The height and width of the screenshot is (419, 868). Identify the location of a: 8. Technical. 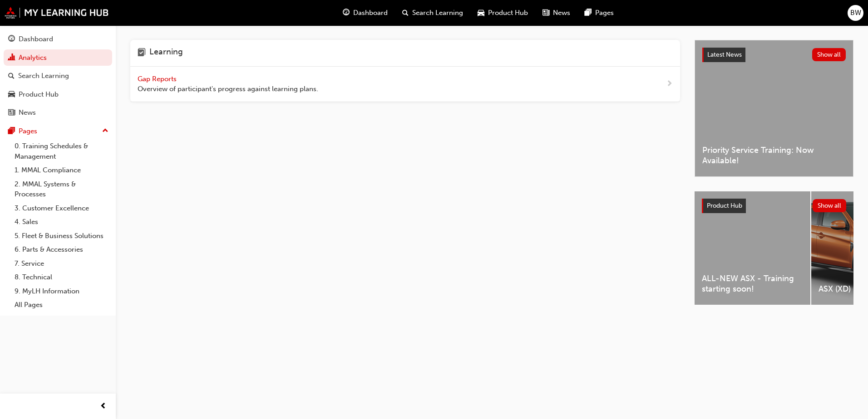
(62, 277).